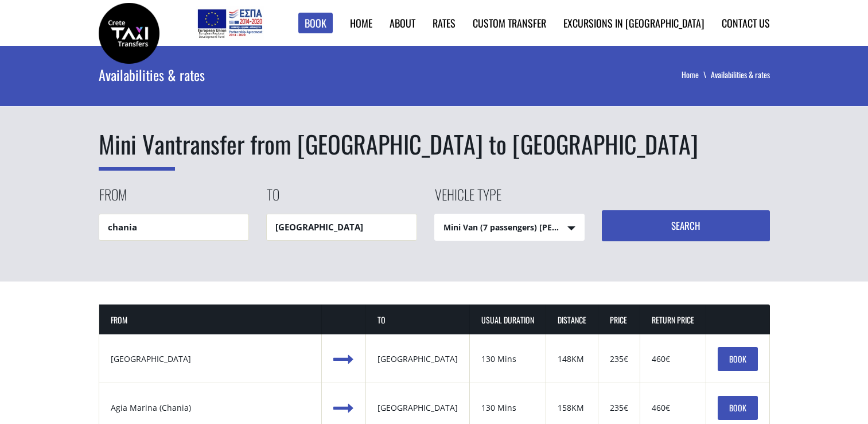 The image size is (868, 424). I want to click on a: Book, so click(315, 23).